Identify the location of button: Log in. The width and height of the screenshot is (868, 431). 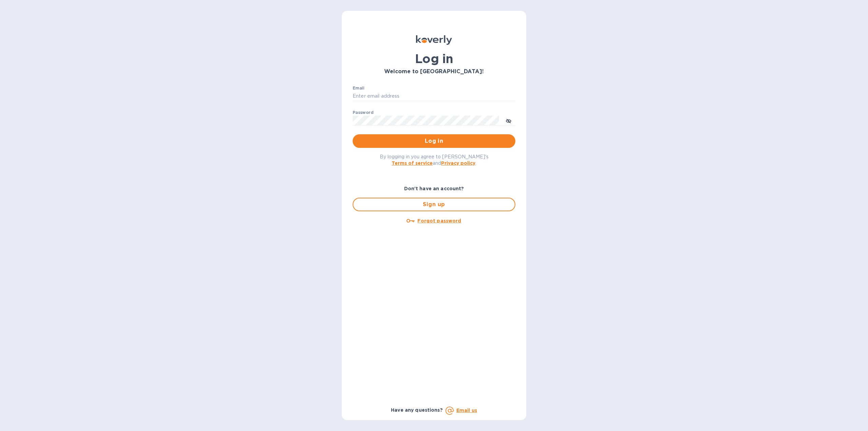
(434, 141).